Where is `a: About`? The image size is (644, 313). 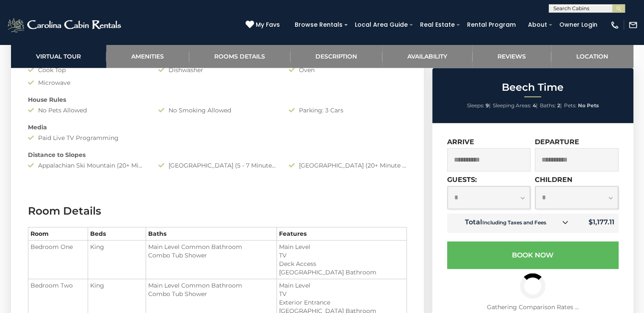
a: About is located at coordinates (537, 24).